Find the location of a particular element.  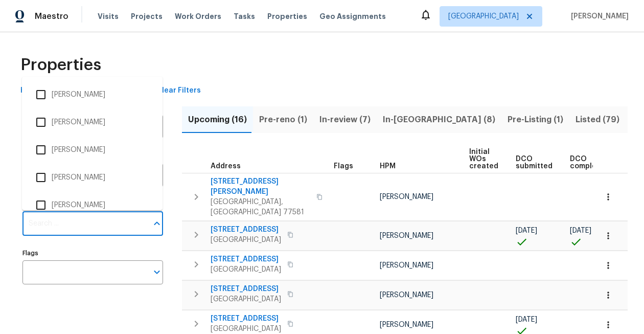

button: Open is located at coordinates (157, 272).